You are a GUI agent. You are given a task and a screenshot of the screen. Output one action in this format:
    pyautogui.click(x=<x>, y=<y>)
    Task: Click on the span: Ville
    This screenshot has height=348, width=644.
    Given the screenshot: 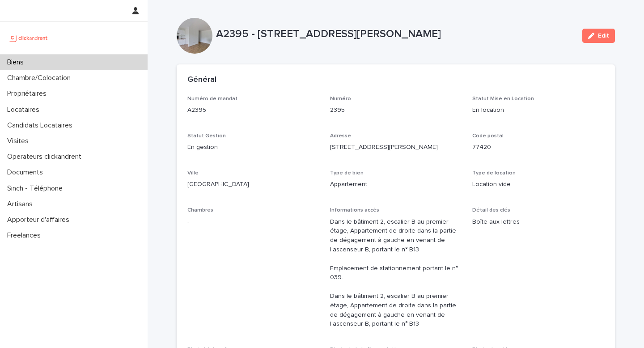 What is the action you would take?
    pyautogui.click(x=193, y=173)
    